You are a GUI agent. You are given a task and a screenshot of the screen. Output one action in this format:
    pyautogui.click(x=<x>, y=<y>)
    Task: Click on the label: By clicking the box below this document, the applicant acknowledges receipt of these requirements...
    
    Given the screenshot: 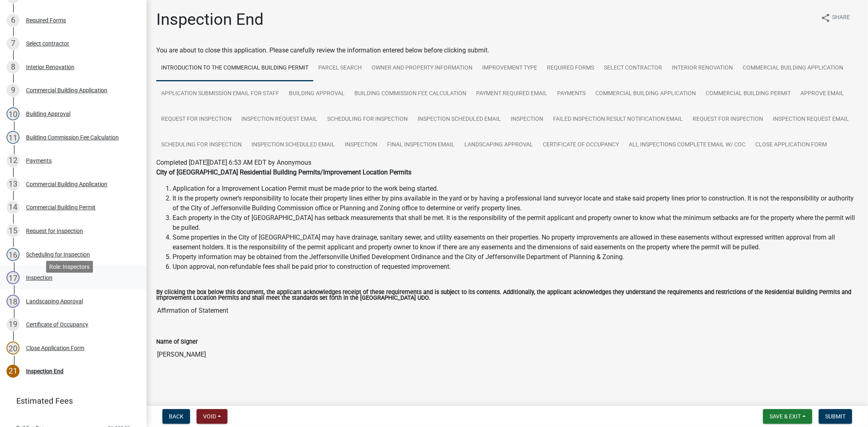 What is the action you would take?
    pyautogui.click(x=507, y=295)
    